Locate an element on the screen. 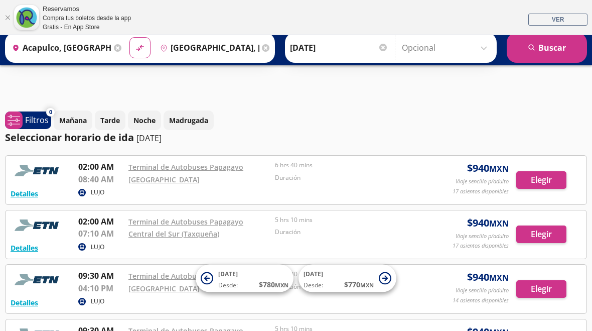  p: Seleccionar horario de ida is located at coordinates (69, 137).